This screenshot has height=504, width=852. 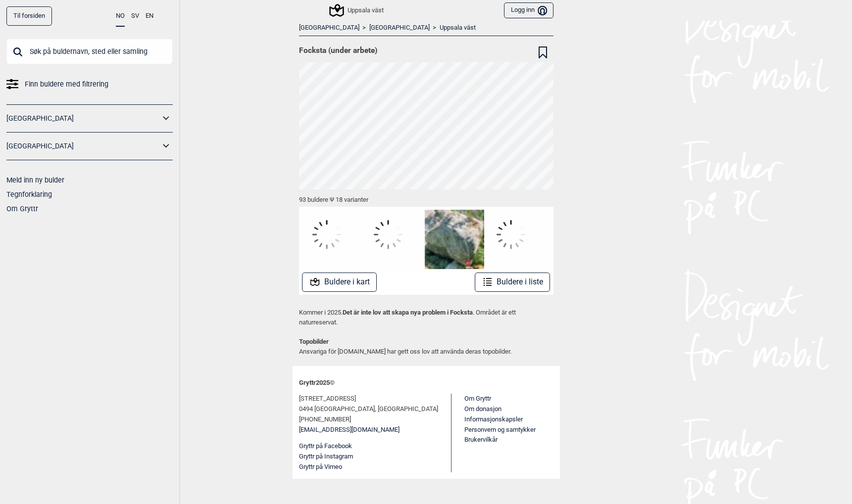 I want to click on a: Tegnforklaring, so click(x=29, y=194).